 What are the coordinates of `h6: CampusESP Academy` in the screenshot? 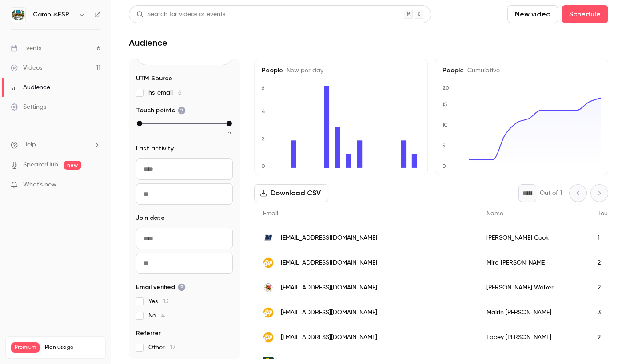 It's located at (54, 15).